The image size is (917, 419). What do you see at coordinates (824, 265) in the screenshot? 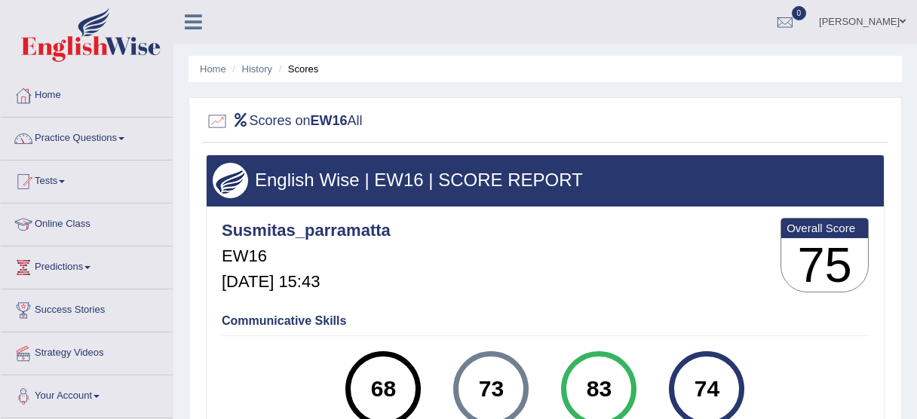
I see `h3: 75` at bounding box center [824, 265].